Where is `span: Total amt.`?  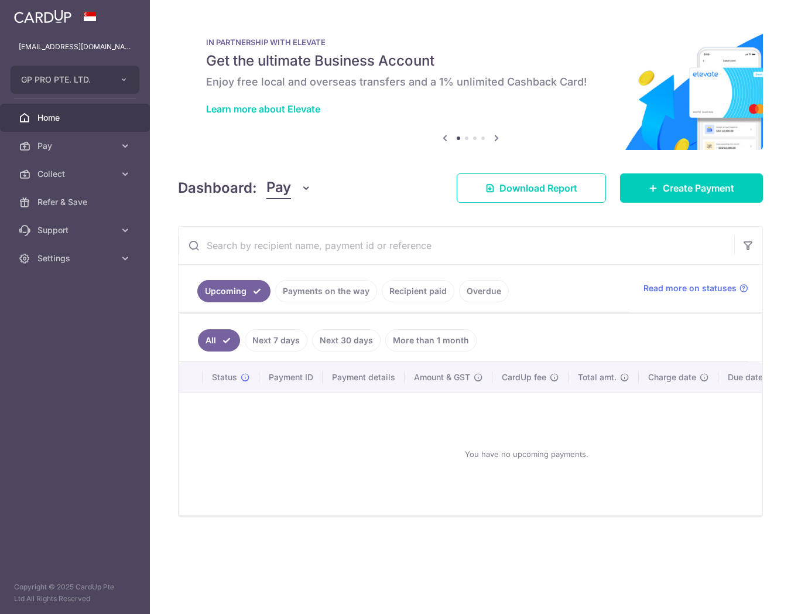 span: Total amt. is located at coordinates (597, 377).